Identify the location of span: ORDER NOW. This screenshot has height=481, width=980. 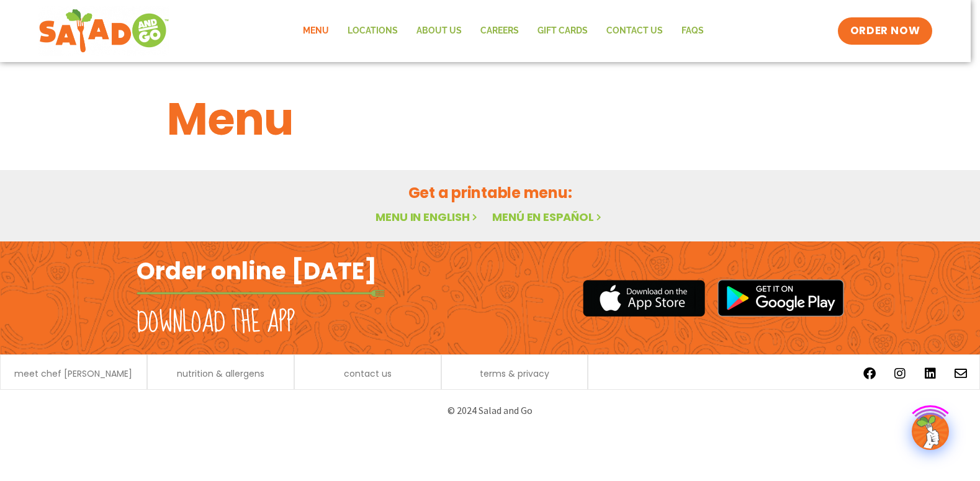
(885, 31).